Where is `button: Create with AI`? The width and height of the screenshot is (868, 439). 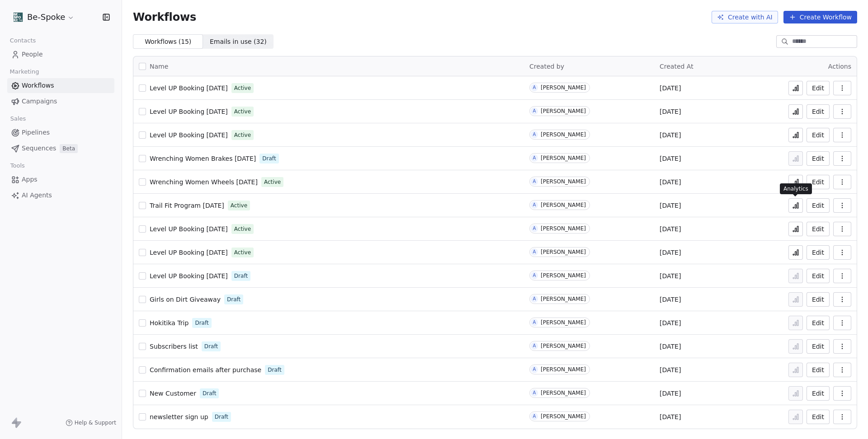
button: Create with AI is located at coordinates (744, 17).